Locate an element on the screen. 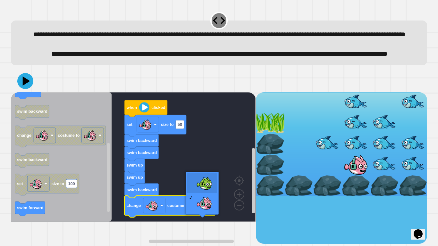  img: GreenFish is located at coordinates (204, 183).